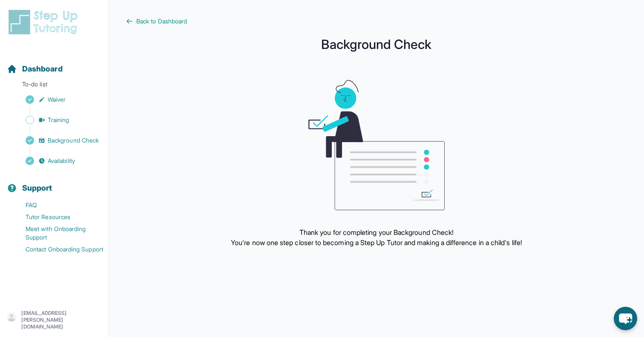 This screenshot has height=337, width=644. What do you see at coordinates (377, 145) in the screenshot?
I see `img: meeting graphic` at bounding box center [377, 145].